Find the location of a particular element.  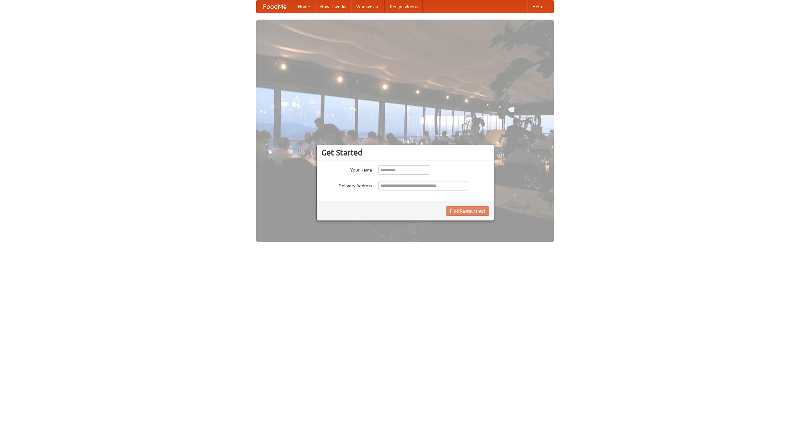

h3: Get Started is located at coordinates (405, 153).